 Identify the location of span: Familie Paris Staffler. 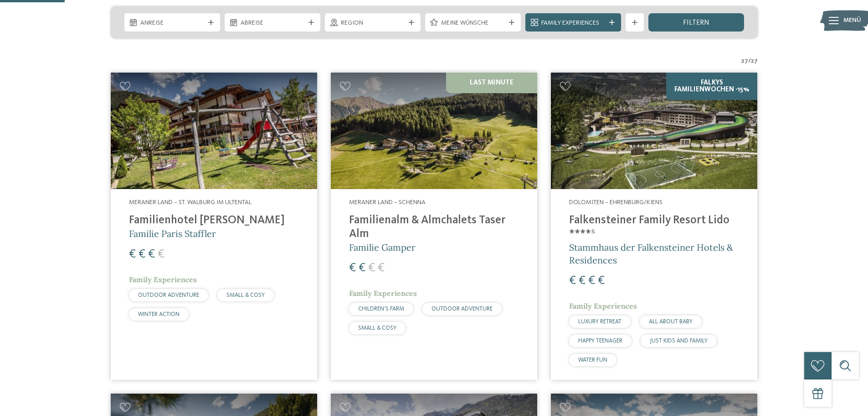
(173, 233).